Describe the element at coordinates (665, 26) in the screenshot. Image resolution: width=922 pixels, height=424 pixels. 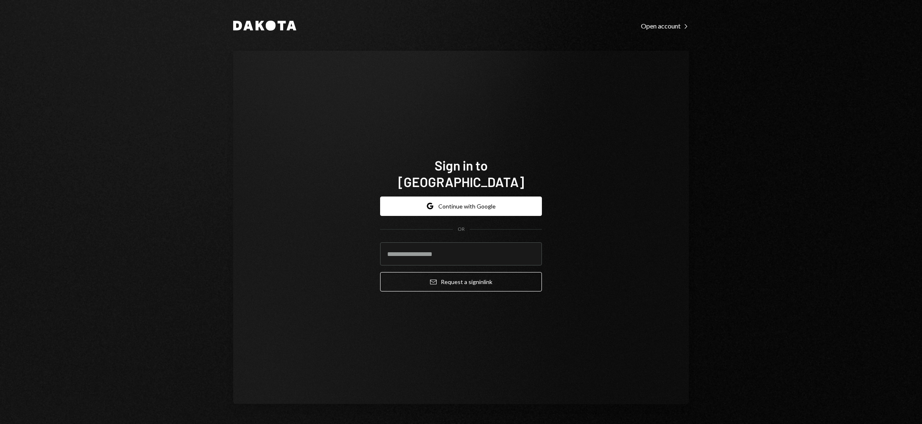
I see `div: Open account` at that location.